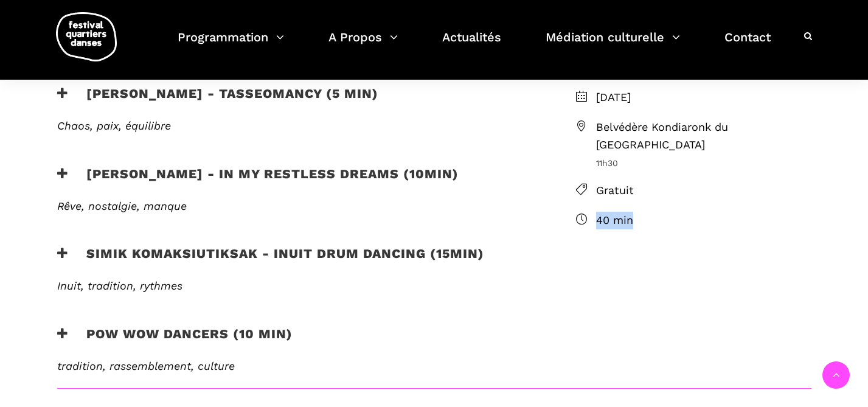 Image resolution: width=868 pixels, height=407 pixels. Describe the element at coordinates (748, 45) in the screenshot. I see `a: Contact` at that location.